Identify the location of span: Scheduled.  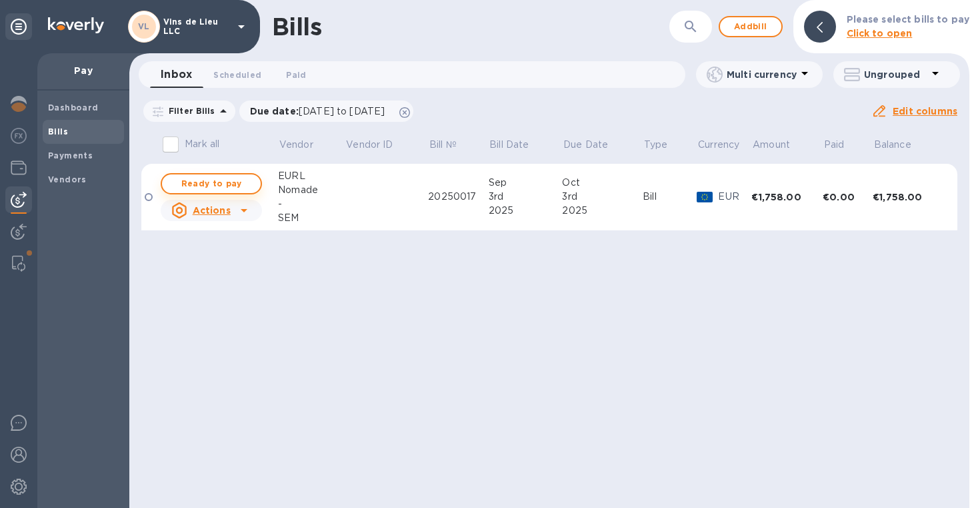
(237, 75).